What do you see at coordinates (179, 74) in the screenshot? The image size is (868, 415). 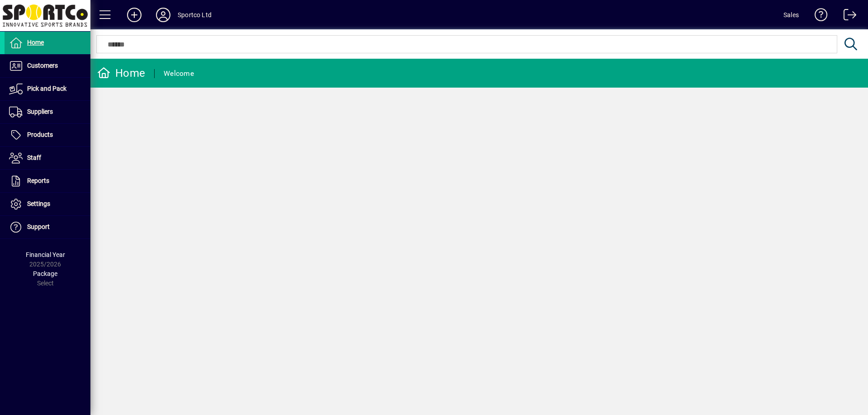 I see `div: Welcome` at bounding box center [179, 74].